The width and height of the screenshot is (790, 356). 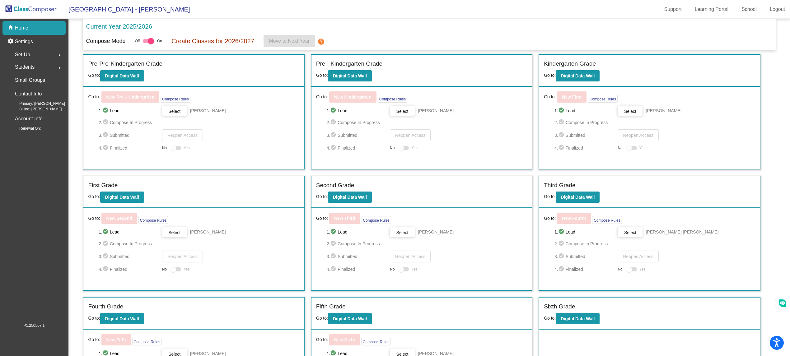 I want to click on button: New Fifth, so click(x=116, y=340).